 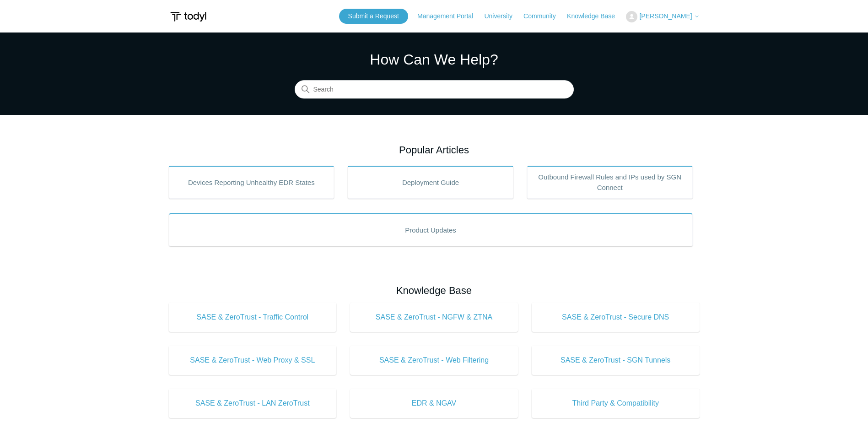 What do you see at coordinates (434, 404) in the screenshot?
I see `span: EDR & NGAV` at bounding box center [434, 404].